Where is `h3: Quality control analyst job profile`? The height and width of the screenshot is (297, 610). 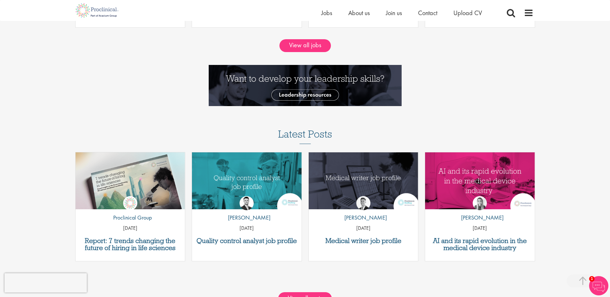
h3: Quality control analyst job profile is located at coordinates (247, 241).